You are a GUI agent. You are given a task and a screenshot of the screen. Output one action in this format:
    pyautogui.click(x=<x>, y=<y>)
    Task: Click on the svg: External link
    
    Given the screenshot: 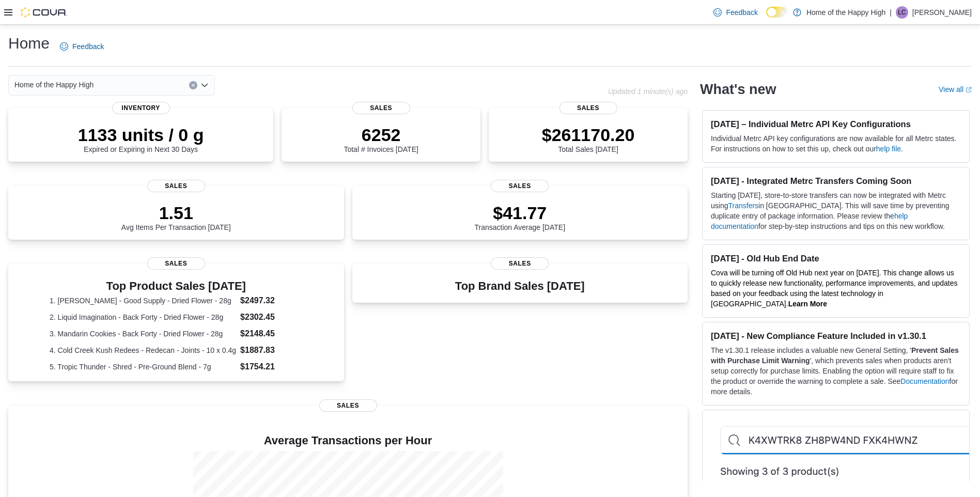 What is the action you would take?
    pyautogui.click(x=969, y=90)
    